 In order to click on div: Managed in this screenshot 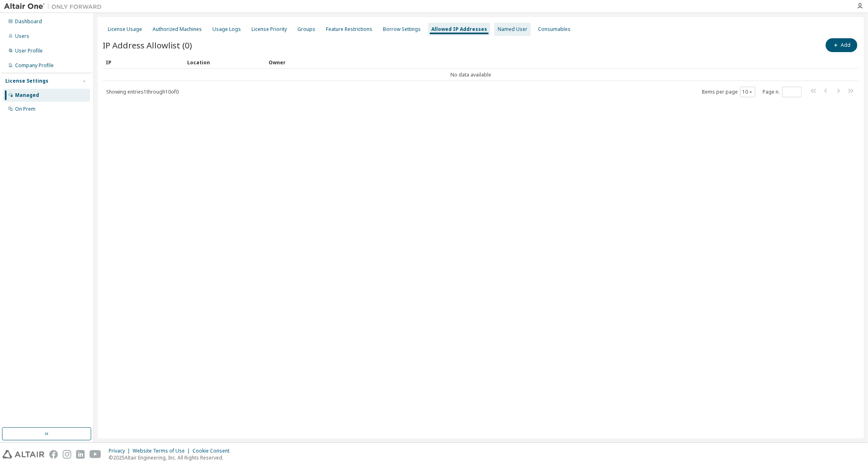, I will do `click(27, 95)`.